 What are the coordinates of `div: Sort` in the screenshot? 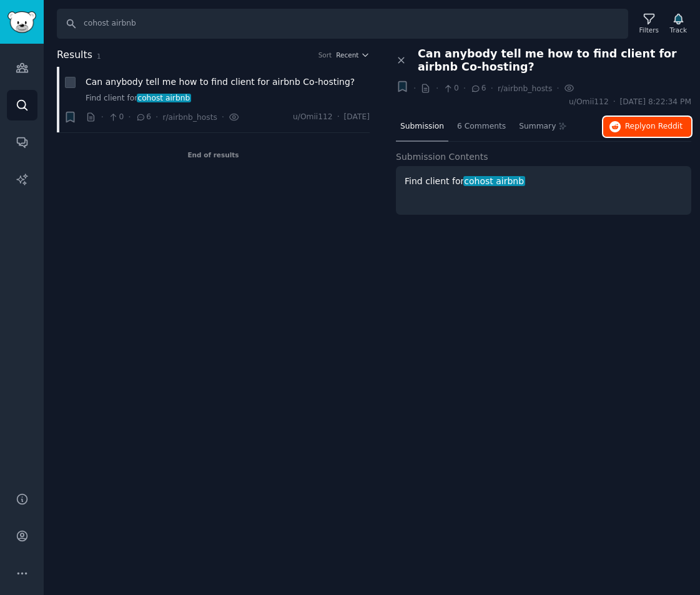 It's located at (325, 55).